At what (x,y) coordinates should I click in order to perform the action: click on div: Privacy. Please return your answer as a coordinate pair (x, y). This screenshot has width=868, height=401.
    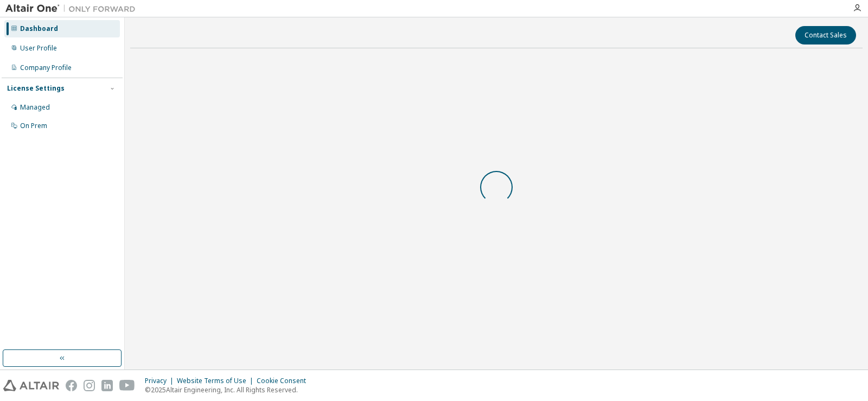
    Looking at the image, I should click on (161, 381).